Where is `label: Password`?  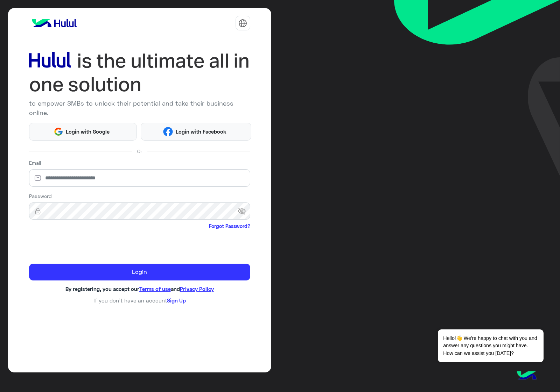 label: Password is located at coordinates (40, 196).